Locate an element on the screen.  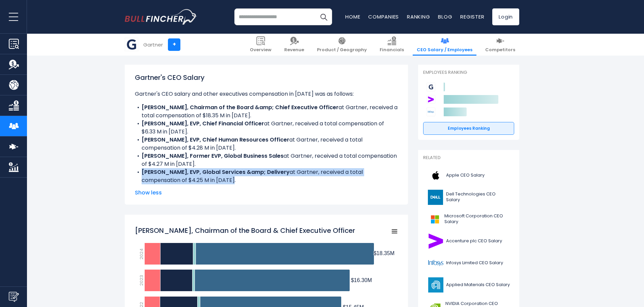
a: Blog is located at coordinates (445, 17).